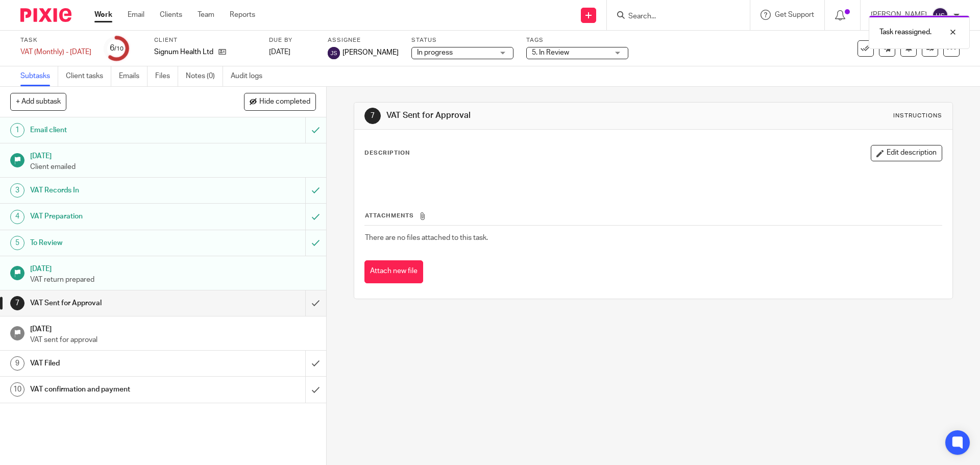 The image size is (980, 465). I want to click on div: 10, so click(18, 390).